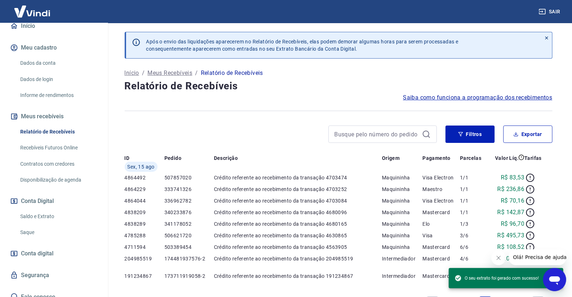  I want to click on p: 4838289, so click(145, 224).